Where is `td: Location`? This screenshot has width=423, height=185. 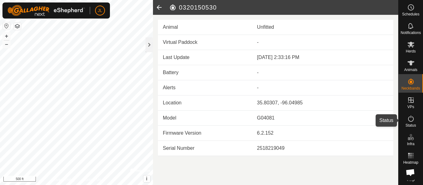
td: Location is located at coordinates (205, 103).